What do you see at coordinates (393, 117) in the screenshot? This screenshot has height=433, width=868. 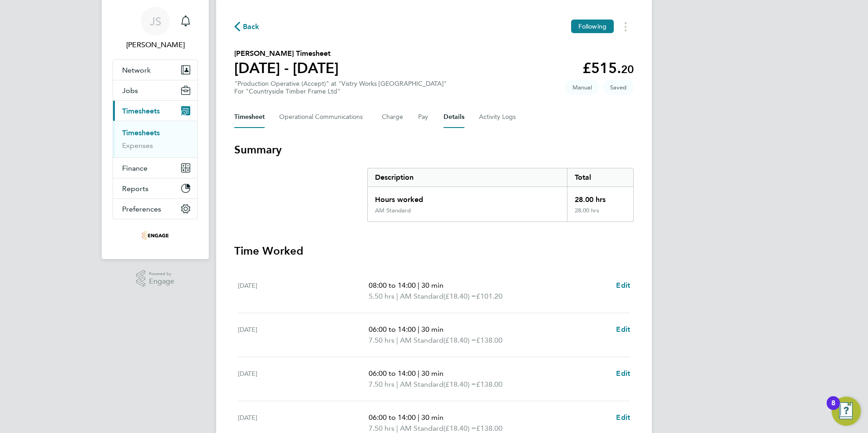 I see `button: Charge` at bounding box center [393, 117].